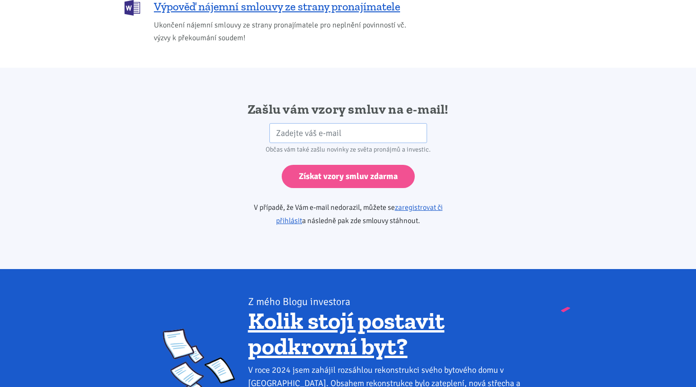  I want to click on p: V případě, že Vám e-mail nedorazil, můžete se a následně pak zde smlouvy stáhnout., so click(348, 214).